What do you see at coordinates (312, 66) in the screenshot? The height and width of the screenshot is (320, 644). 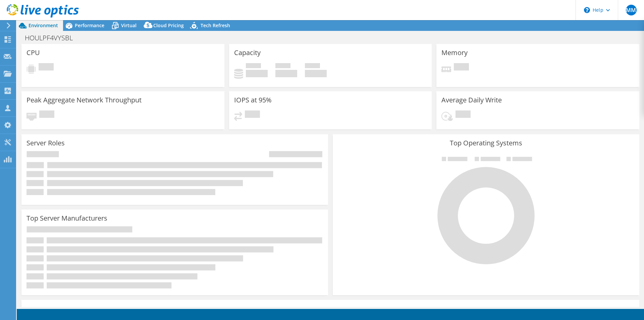 I see `span: Total` at bounding box center [312, 66].